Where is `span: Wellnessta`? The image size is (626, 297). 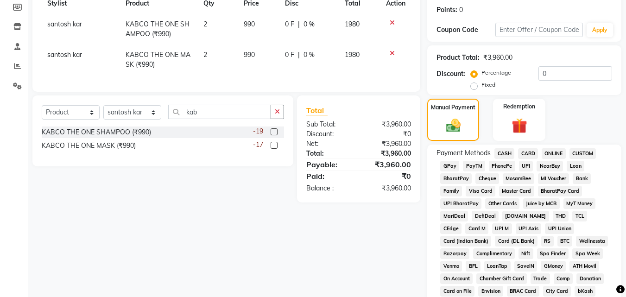
span: Wellnessta is located at coordinates (592, 241).